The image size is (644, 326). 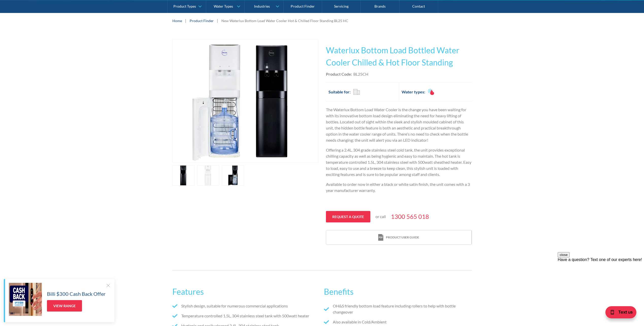 I want to click on a: Home, so click(x=177, y=20).